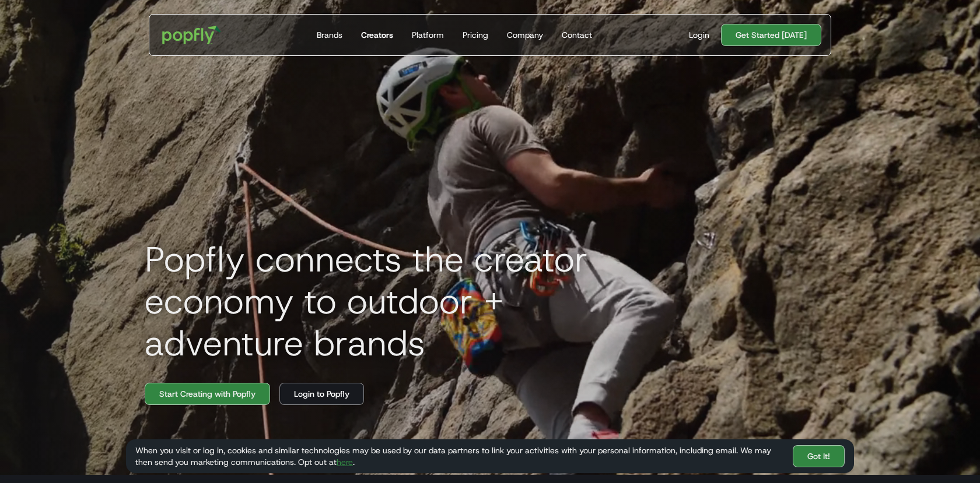 The height and width of the screenshot is (483, 980). Describe the element at coordinates (525, 35) in the screenshot. I see `div: Company` at that location.